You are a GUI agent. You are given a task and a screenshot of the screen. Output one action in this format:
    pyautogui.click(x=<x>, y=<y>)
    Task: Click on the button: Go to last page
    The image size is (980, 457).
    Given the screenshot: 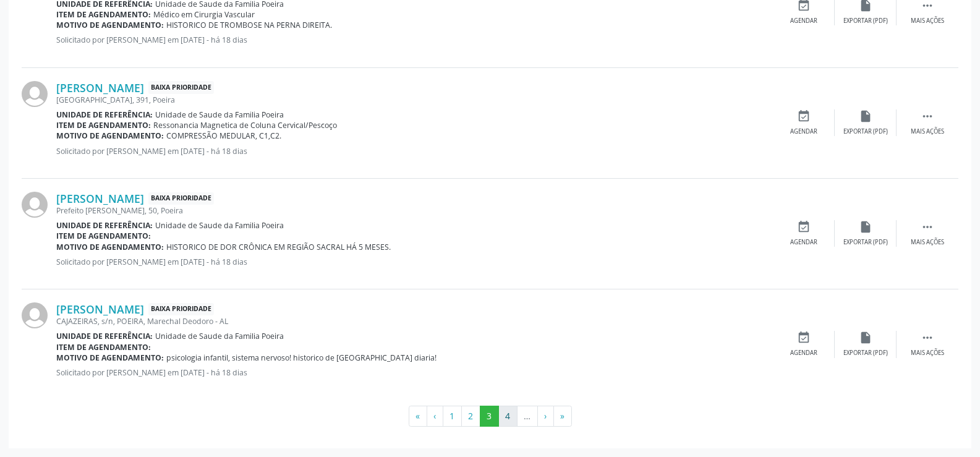 What is the action you would take?
    pyautogui.click(x=562, y=416)
    